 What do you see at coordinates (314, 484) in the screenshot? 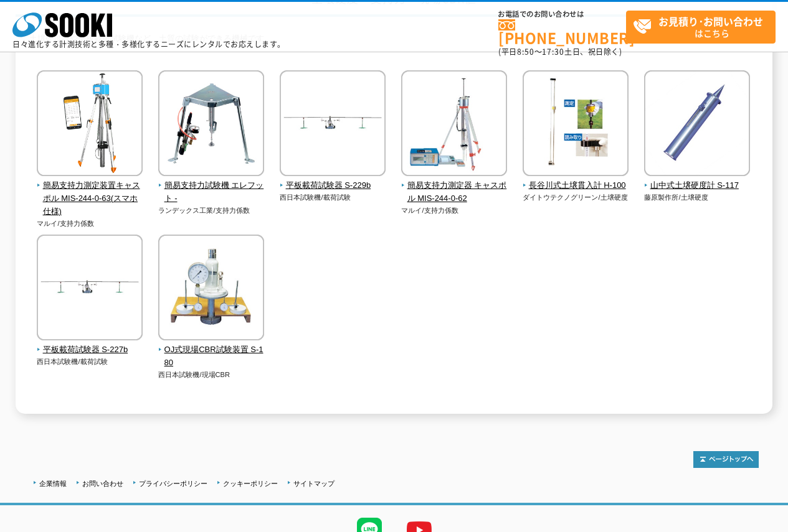
I see `a: サイトマップ` at bounding box center [314, 484].